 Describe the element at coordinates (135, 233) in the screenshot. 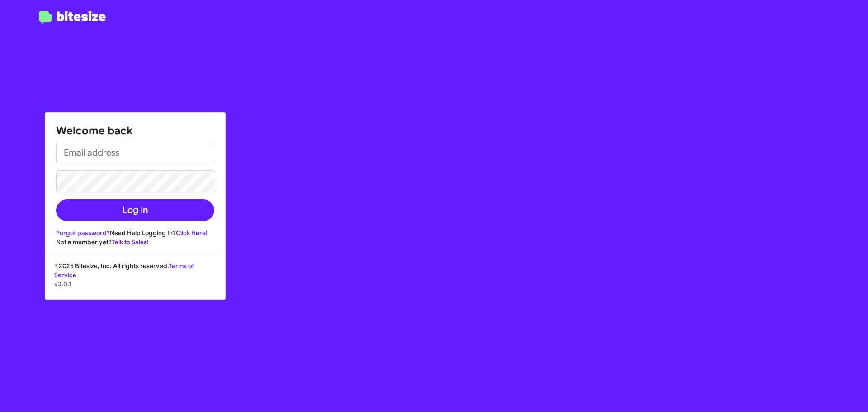

I see `div: Need Help Logging In?` at that location.